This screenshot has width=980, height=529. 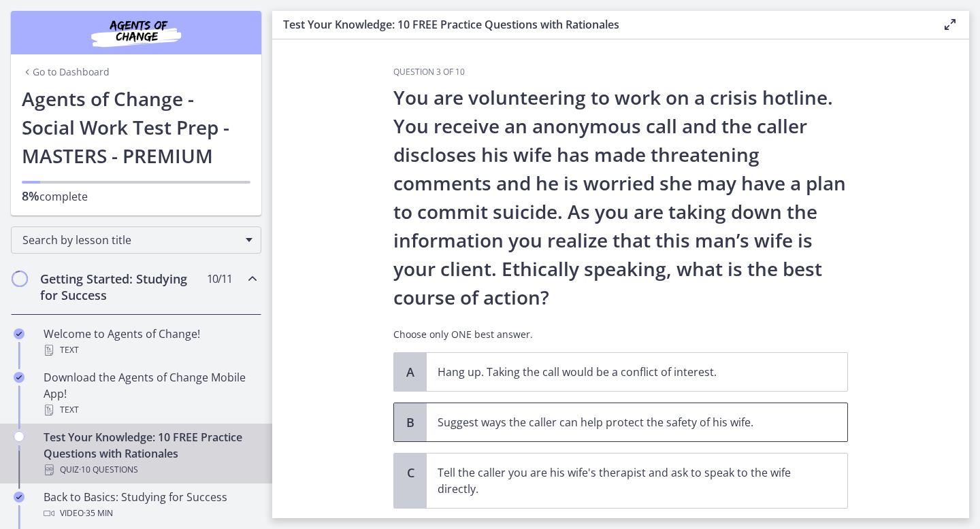 What do you see at coordinates (411, 423) in the screenshot?
I see `span: B` at bounding box center [411, 423].